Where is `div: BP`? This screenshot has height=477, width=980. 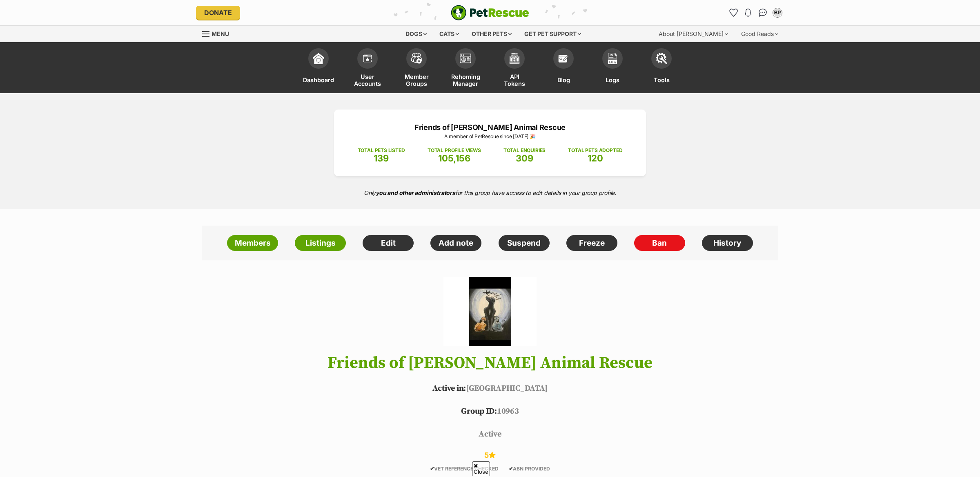 div: BP is located at coordinates (777, 13).